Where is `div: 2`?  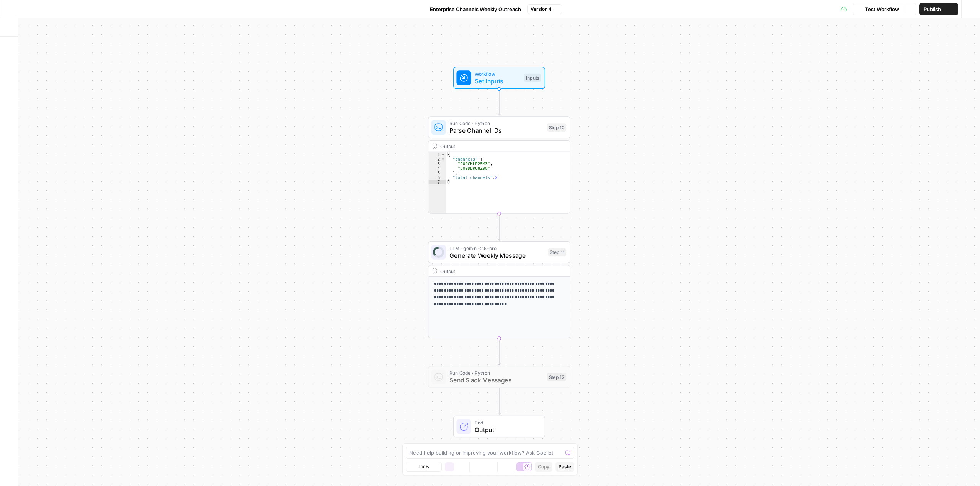
div: 2 is located at coordinates (437, 160).